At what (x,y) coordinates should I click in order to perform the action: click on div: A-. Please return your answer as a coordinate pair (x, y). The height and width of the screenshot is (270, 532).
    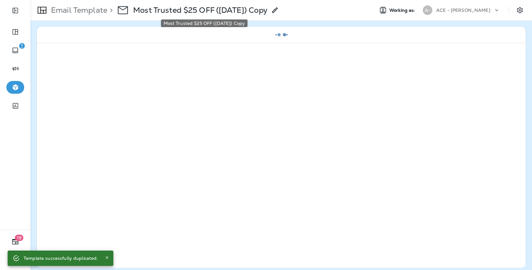
    Looking at the image, I should click on (427, 10).